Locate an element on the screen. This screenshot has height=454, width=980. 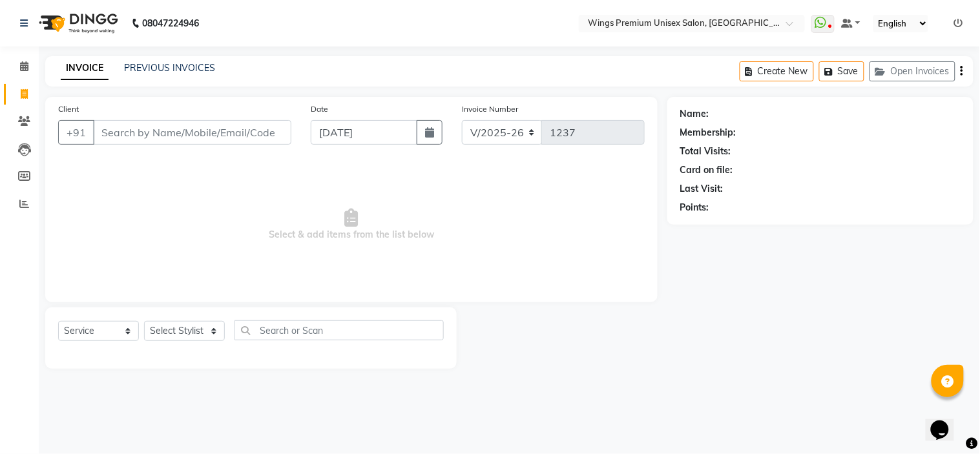
div: Total Visits: is located at coordinates (705, 151).